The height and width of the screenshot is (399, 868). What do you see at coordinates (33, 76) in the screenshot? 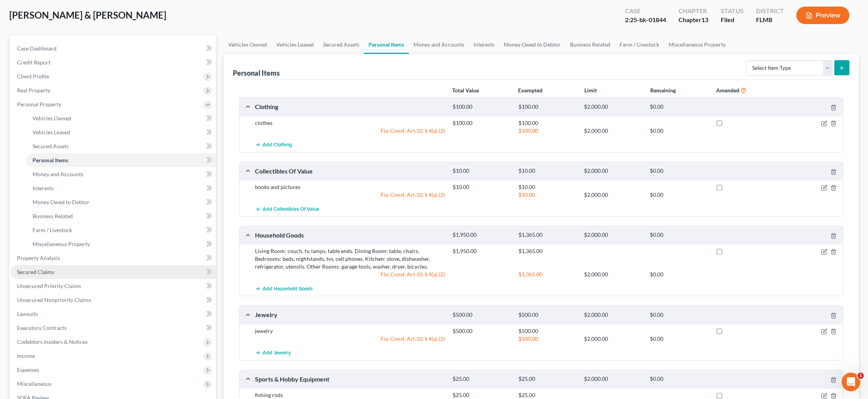
I see `span: Client Profile` at bounding box center [33, 76].